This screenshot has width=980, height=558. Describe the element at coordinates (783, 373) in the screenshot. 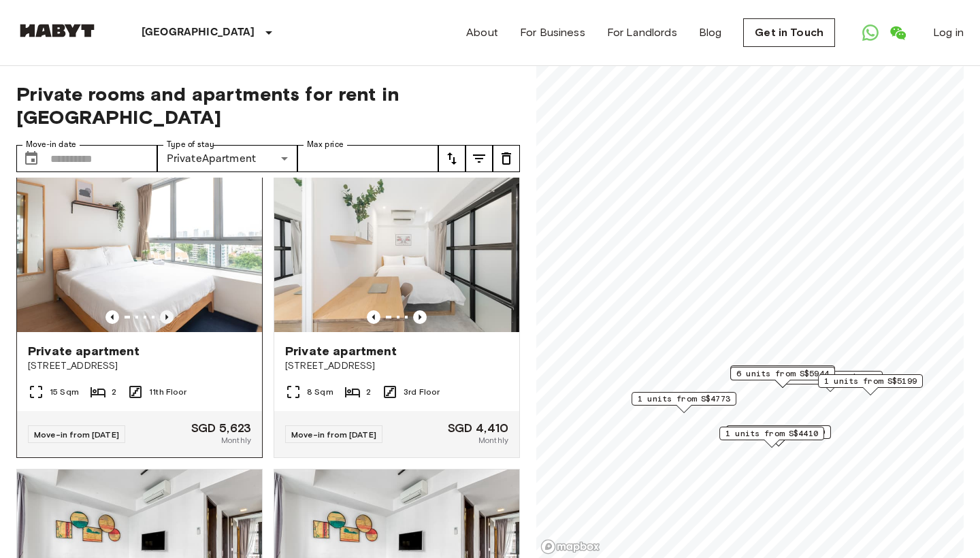

I see `span: 6 units from S$5944` at that location.